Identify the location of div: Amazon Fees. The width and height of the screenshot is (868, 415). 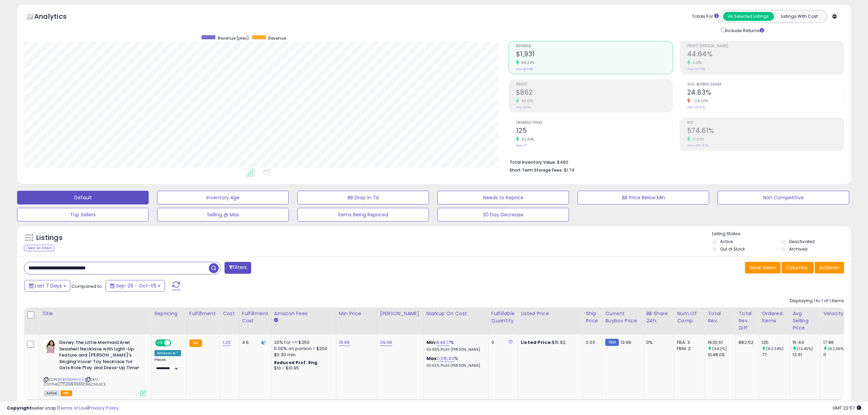
(303, 314).